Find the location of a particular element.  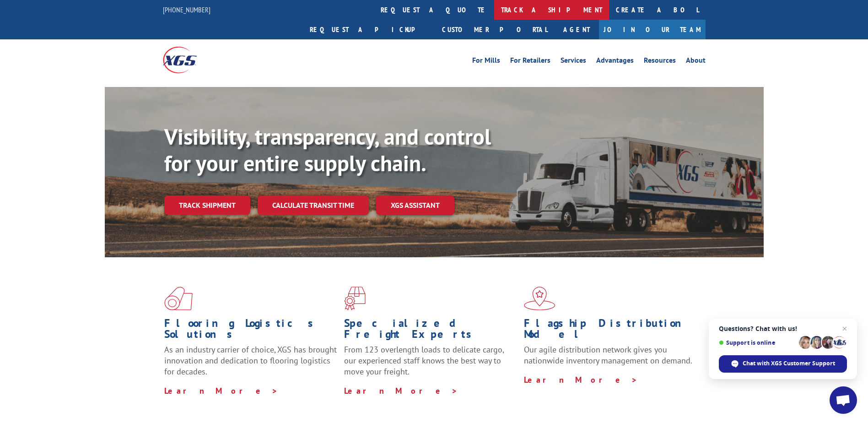

h1: Specialized Freight Experts is located at coordinates (431, 331).